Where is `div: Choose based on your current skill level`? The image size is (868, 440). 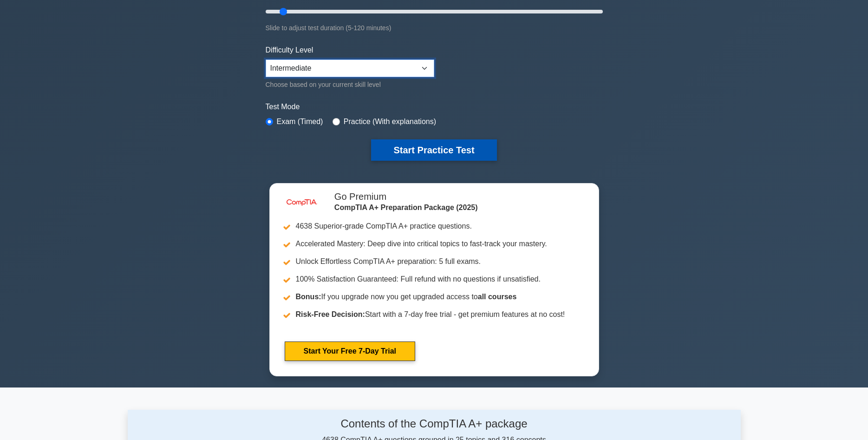 div: Choose based on your current skill level is located at coordinates (350, 85).